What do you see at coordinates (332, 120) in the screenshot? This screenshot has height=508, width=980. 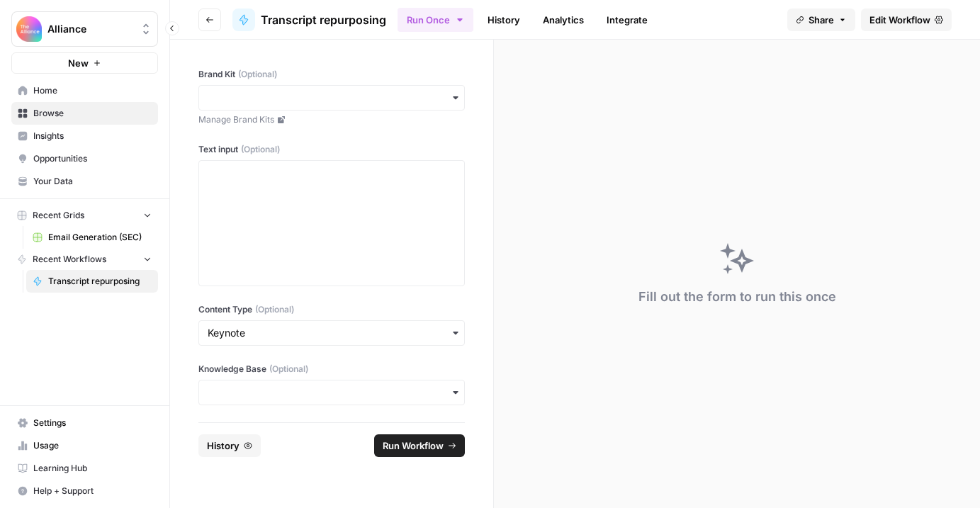 I see `a: Manage Brand Kits` at bounding box center [332, 120].